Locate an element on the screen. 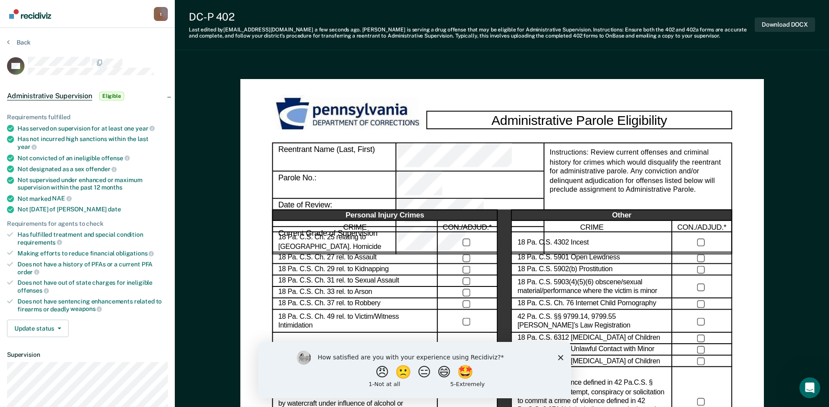 The height and width of the screenshot is (407, 829). div: Requirements for agents to check is located at coordinates (87, 224).